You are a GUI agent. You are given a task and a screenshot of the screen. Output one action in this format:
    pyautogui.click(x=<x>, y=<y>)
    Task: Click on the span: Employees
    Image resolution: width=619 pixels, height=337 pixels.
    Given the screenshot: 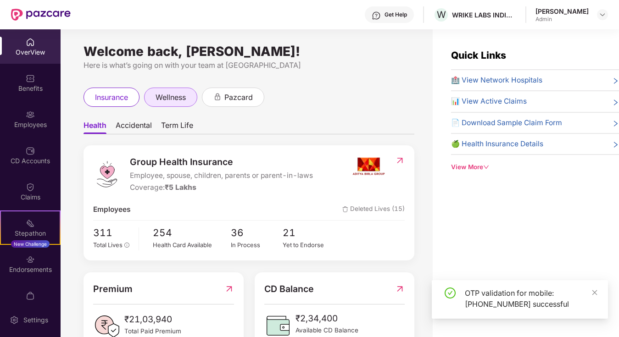 What is the action you would take?
    pyautogui.click(x=112, y=210)
    